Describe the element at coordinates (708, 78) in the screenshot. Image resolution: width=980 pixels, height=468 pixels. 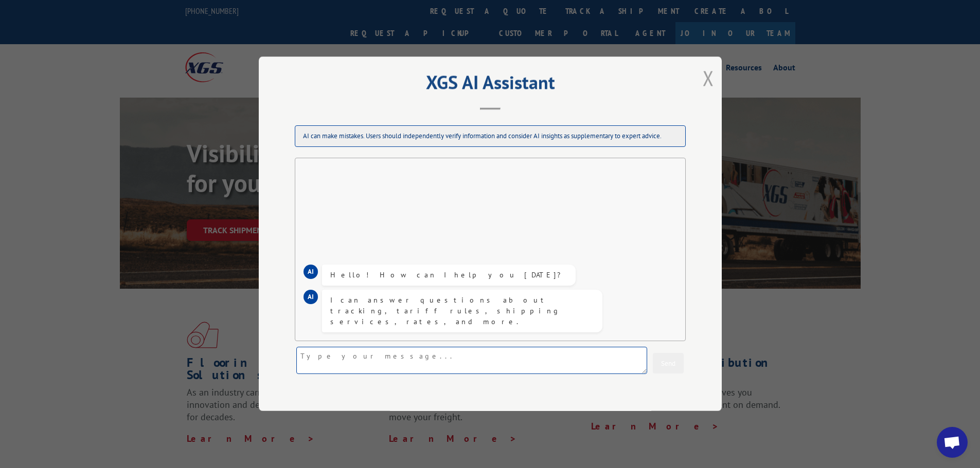
I see `button: Close modal` at that location.